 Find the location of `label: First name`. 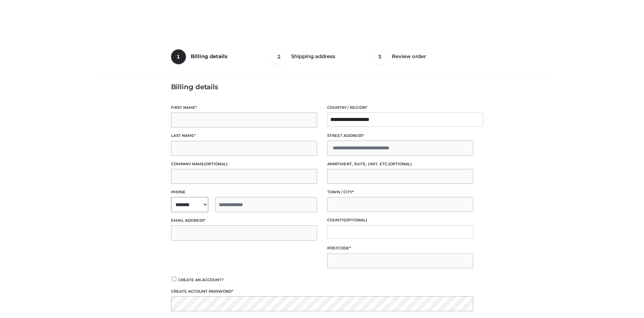

label: First name is located at coordinates (244, 107).